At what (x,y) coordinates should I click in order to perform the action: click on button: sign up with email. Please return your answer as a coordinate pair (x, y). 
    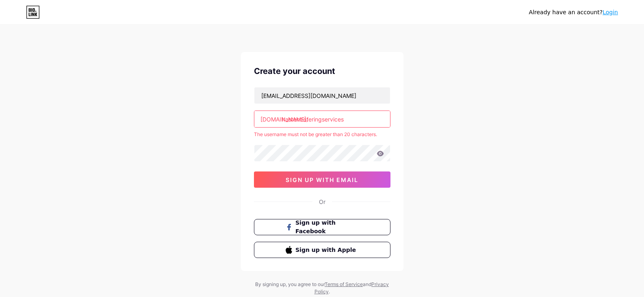
    Looking at the image, I should click on (322, 179).